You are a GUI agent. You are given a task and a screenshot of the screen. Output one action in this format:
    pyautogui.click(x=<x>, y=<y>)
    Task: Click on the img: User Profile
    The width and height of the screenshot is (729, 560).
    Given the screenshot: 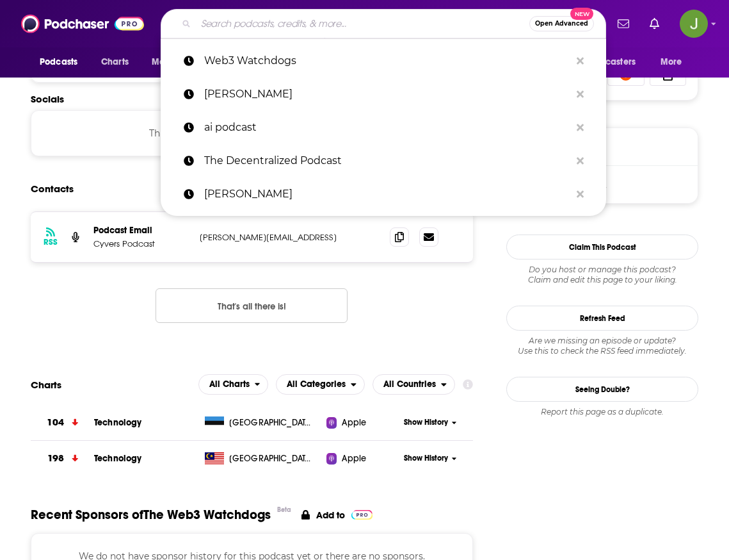 What is the action you would take?
    pyautogui.click(x=694, y=24)
    